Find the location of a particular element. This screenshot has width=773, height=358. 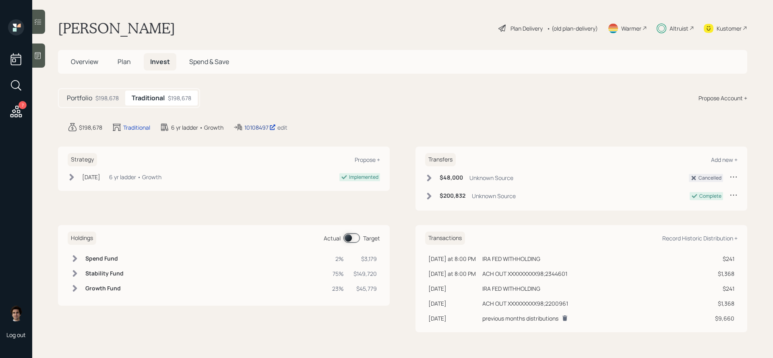

h6: Stability Fund is located at coordinates (104, 273).